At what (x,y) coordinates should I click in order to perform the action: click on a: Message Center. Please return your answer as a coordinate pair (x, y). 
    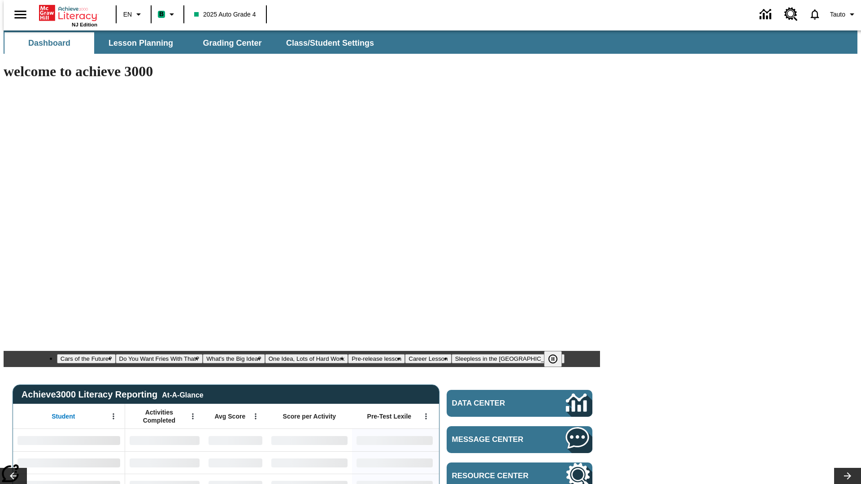
    Looking at the image, I should click on (519, 440).